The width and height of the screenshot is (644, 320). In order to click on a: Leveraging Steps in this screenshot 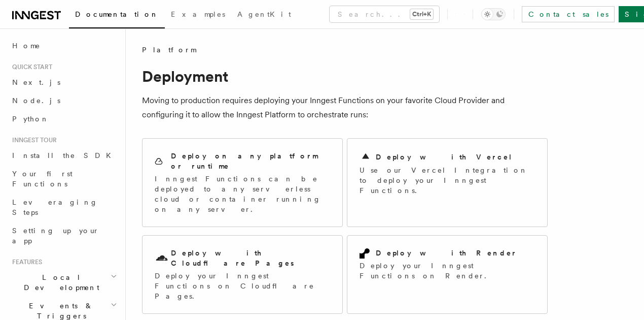, I will do `click(63, 207)`.